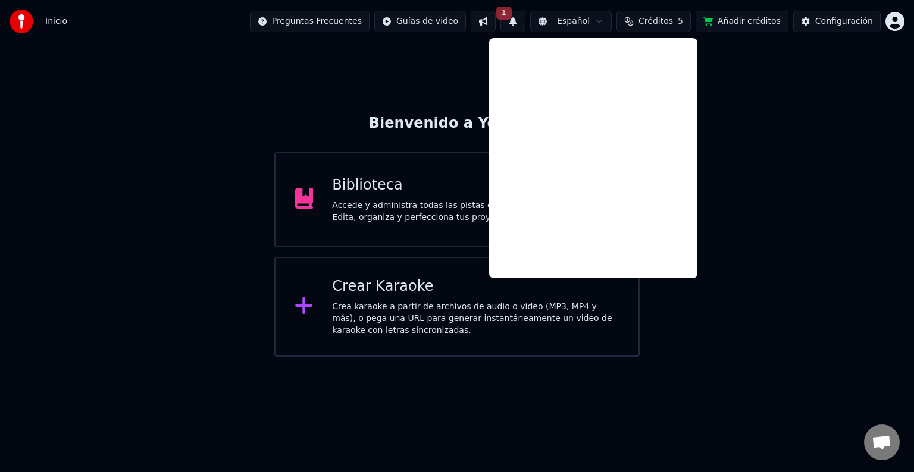  Describe the element at coordinates (844, 21) in the screenshot. I see `div: Configuración` at that location.